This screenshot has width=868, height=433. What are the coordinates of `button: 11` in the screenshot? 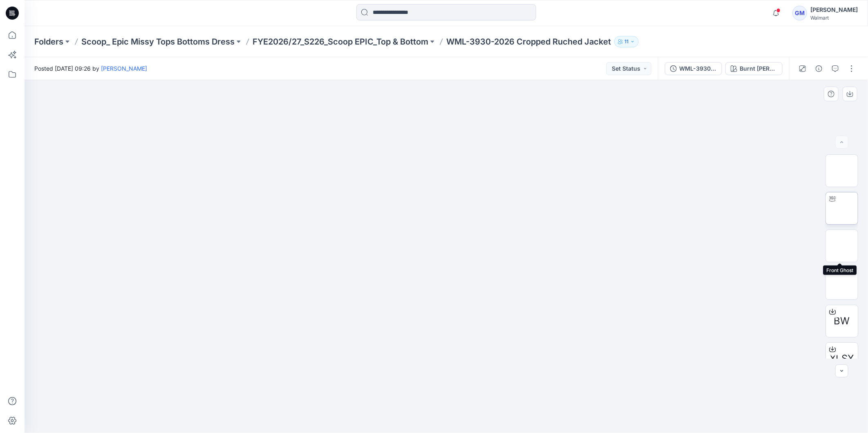 It's located at (627, 42).